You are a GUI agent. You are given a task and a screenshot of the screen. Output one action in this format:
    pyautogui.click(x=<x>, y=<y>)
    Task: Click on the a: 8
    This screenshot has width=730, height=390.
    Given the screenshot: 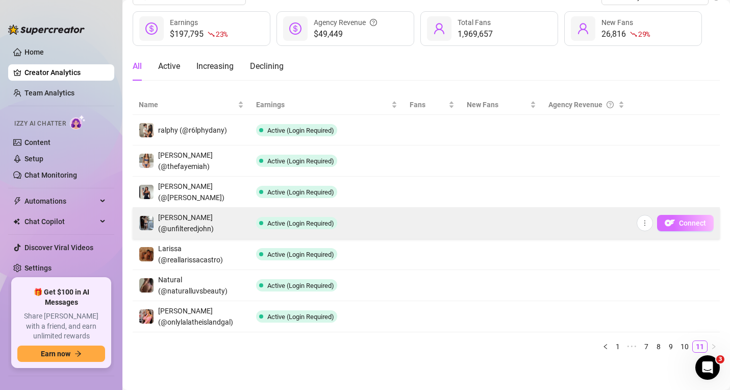 What is the action you would take?
    pyautogui.click(x=659, y=347)
    